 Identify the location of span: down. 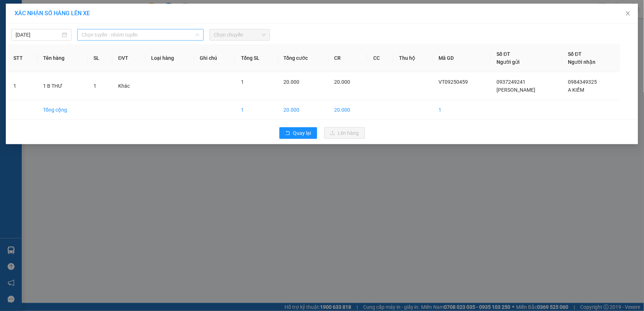
(197, 35).